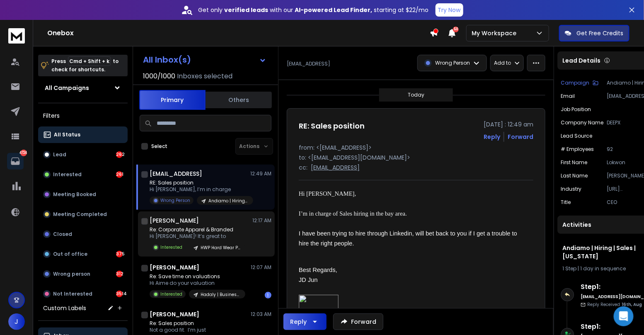  I want to click on p: Re: Corporate Apparel & Branded, so click(197, 230).